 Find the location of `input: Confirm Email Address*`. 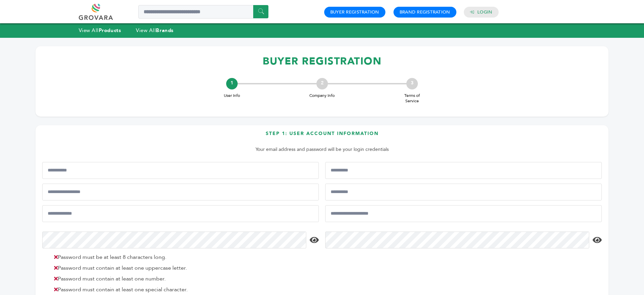

input: Confirm Email Address* is located at coordinates (464, 214).